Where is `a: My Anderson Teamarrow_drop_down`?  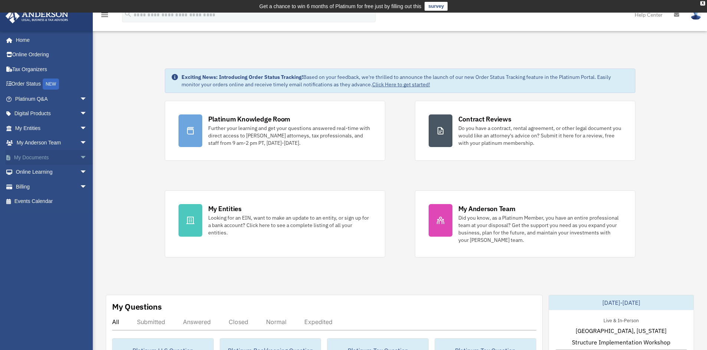
a: My Anderson Teamarrow_drop_down is located at coordinates (52, 143).